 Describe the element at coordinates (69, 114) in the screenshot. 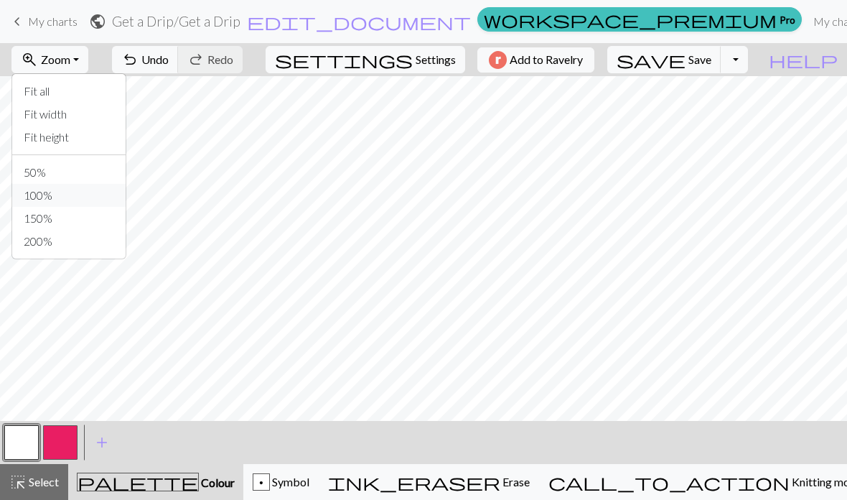

I see `button: Fit width` at that location.